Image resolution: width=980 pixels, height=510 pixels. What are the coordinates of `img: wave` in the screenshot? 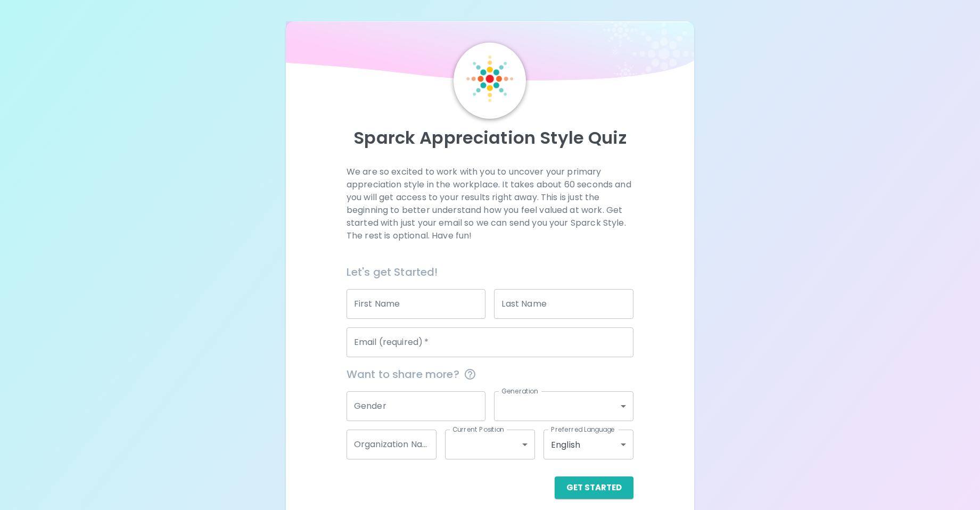 It's located at (490, 53).